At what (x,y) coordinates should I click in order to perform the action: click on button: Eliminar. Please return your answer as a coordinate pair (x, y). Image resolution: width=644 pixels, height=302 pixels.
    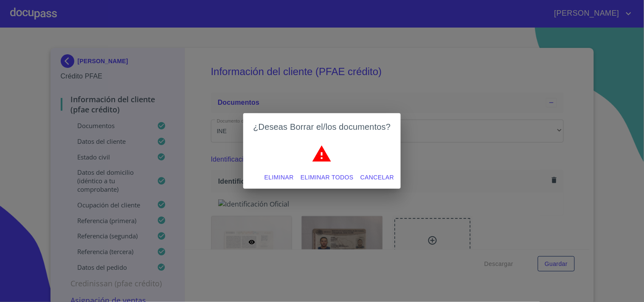
    Looking at the image, I should click on (279, 178).